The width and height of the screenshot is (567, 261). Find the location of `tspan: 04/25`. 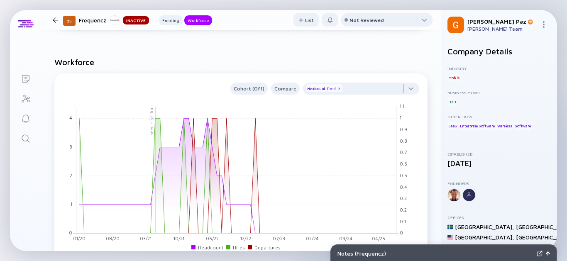

tspan: 04/25 is located at coordinates (378, 238).